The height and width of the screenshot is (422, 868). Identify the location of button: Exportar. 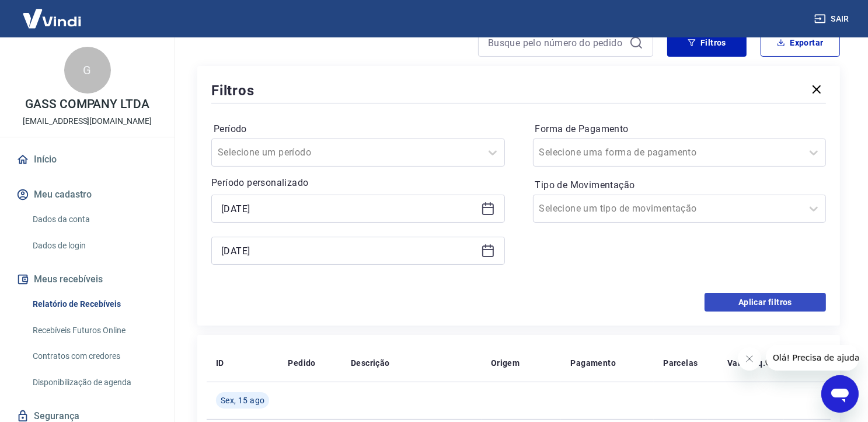
(800, 42).